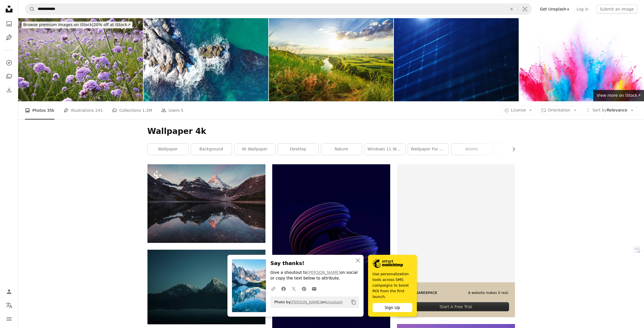 The image size is (644, 328). I want to click on div: Start A Free Trial, so click(456, 306).